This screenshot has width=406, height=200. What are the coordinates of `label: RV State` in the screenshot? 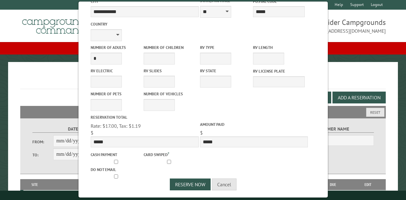 It's located at (226, 71).